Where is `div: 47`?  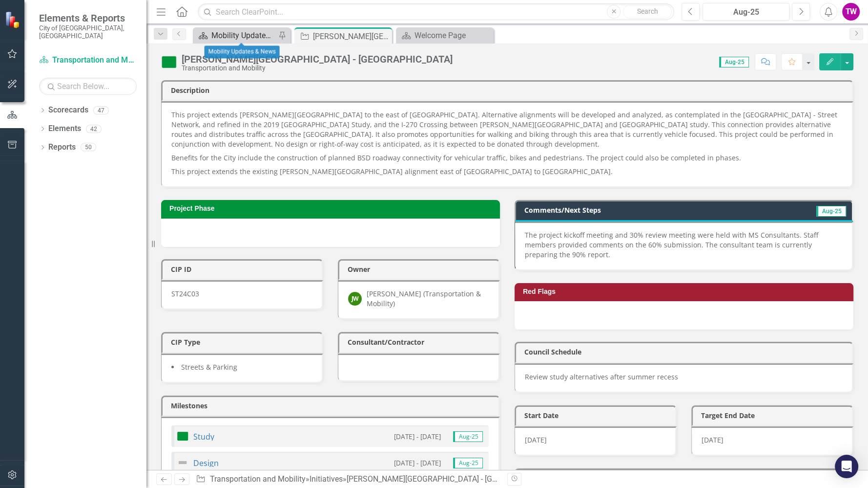 div: 47 is located at coordinates (101, 110).